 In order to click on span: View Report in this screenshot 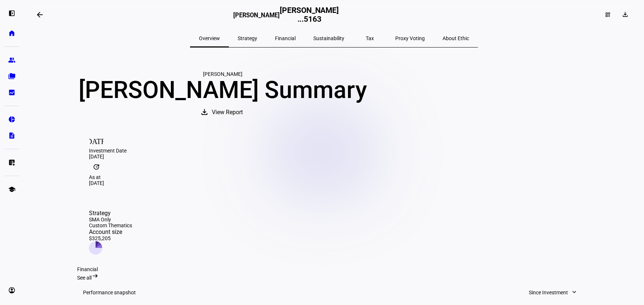, I will do `click(227, 112)`.